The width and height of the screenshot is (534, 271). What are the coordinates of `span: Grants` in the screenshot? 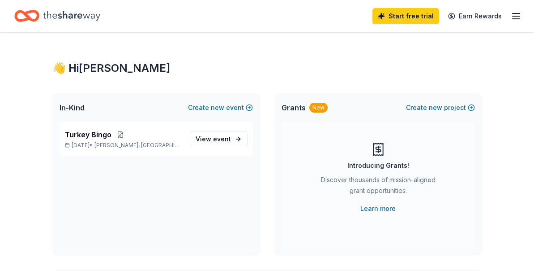 It's located at (294, 108).